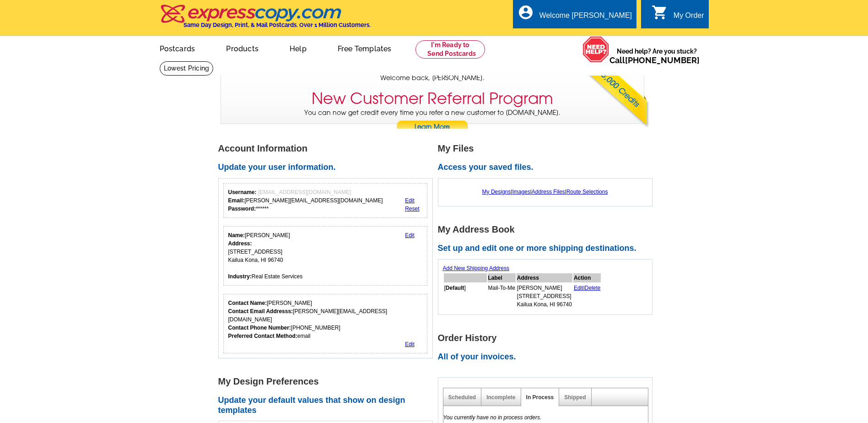 The height and width of the screenshot is (423, 868). I want to click on th: Action, so click(587, 278).